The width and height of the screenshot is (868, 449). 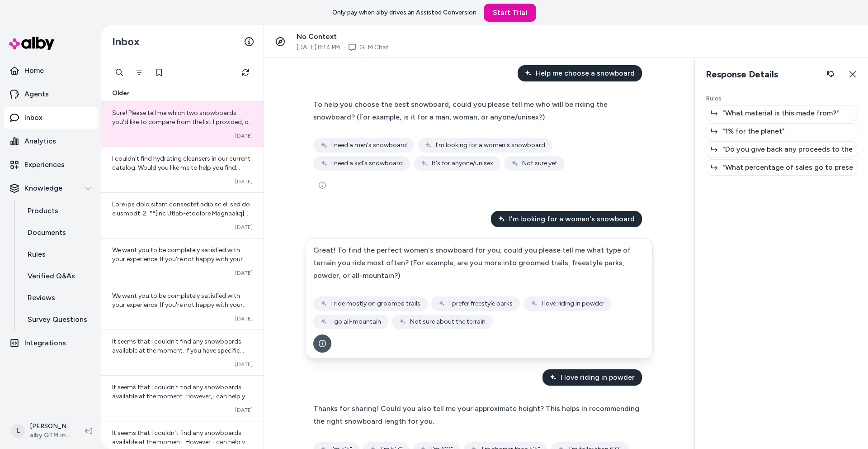 What do you see at coordinates (404, 13) in the screenshot?
I see `p: Only pay when alby drives an Assisted Conversion` at bounding box center [404, 13].